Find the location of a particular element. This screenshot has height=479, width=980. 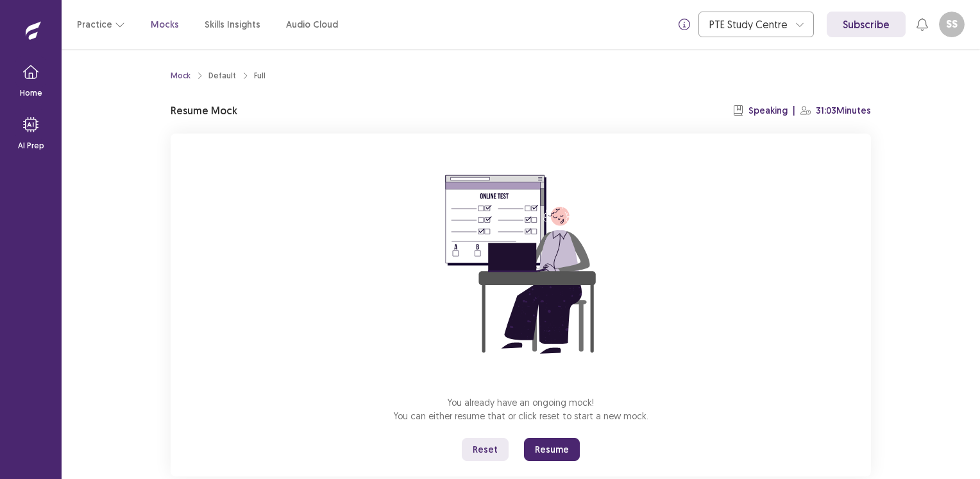

p: Mocks is located at coordinates (165, 24).